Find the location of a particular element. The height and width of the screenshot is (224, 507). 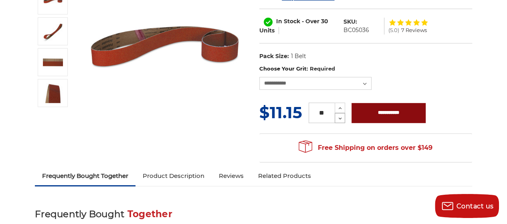

button: Contact us is located at coordinates (467, 206).